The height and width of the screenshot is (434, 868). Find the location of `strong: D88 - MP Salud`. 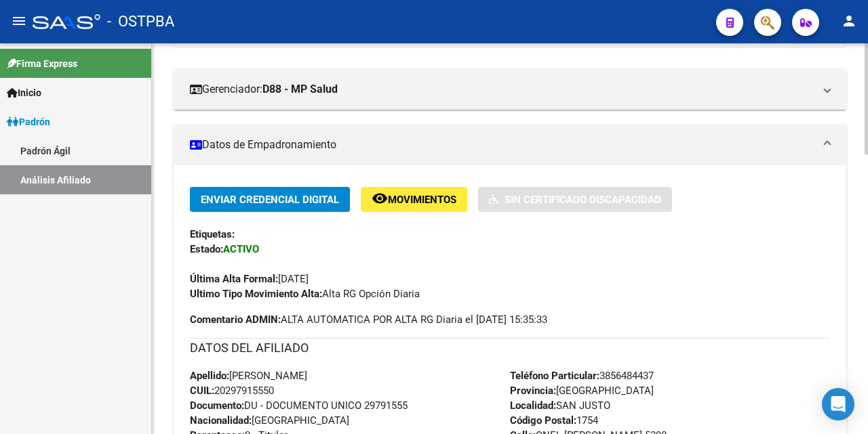

strong: D88 - MP Salud is located at coordinates (300, 90).